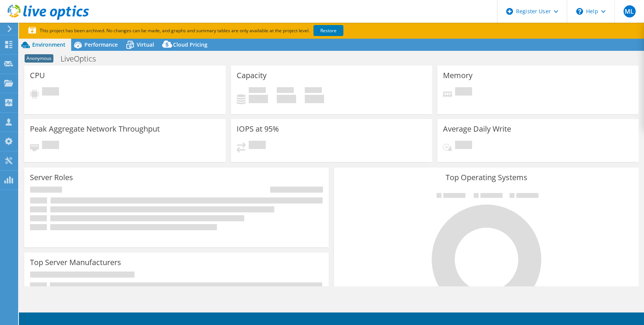  Describe the element at coordinates (76, 262) in the screenshot. I see `h3: Top Server Manufacturers` at that location.